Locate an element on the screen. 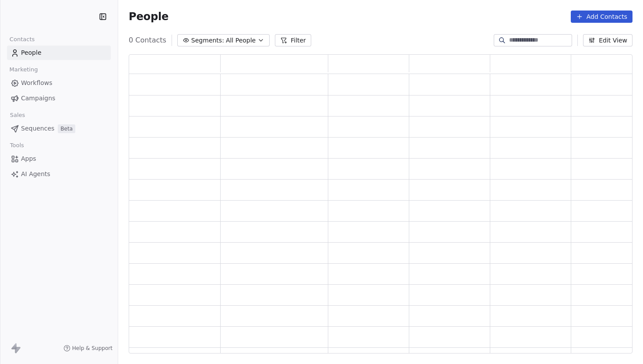  span: Segments: is located at coordinates (207, 40).